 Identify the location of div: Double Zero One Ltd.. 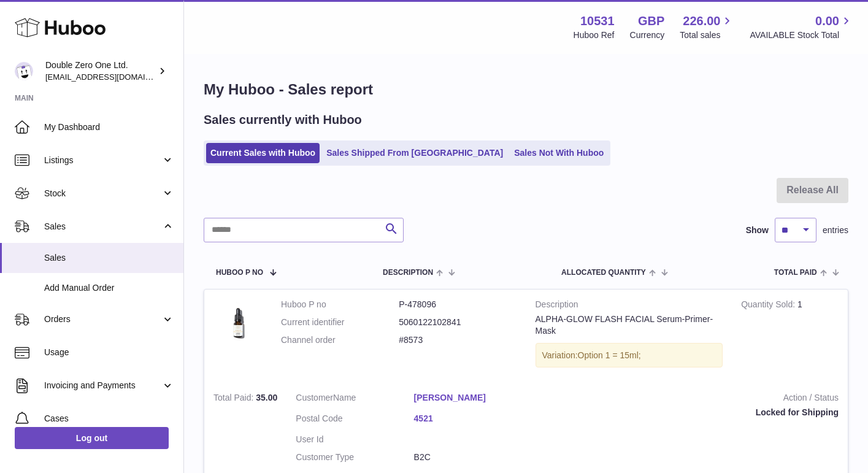
(101, 71).